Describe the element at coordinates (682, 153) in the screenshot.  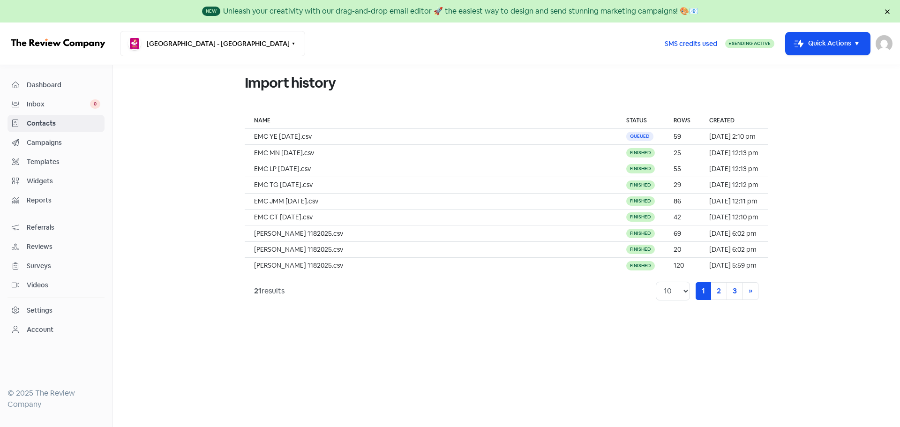
I see `td: 25` at that location.